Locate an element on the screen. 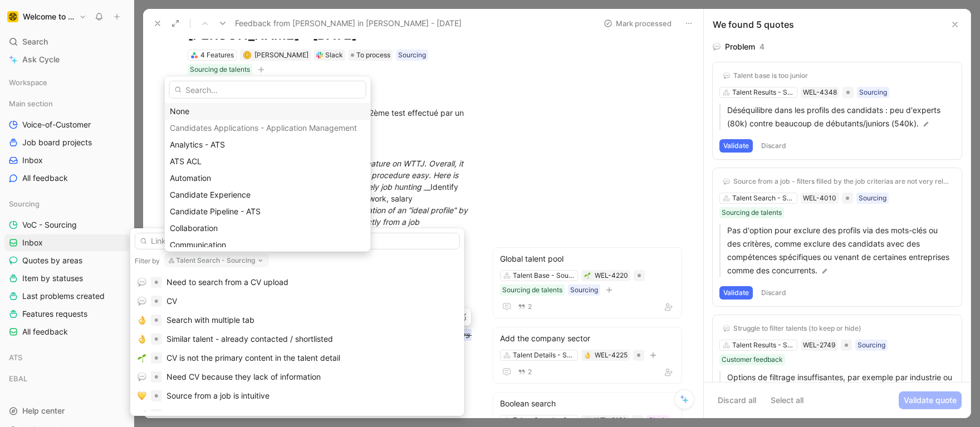 The width and height of the screenshot is (980, 427). span: Candidate Experience is located at coordinates (210, 195).